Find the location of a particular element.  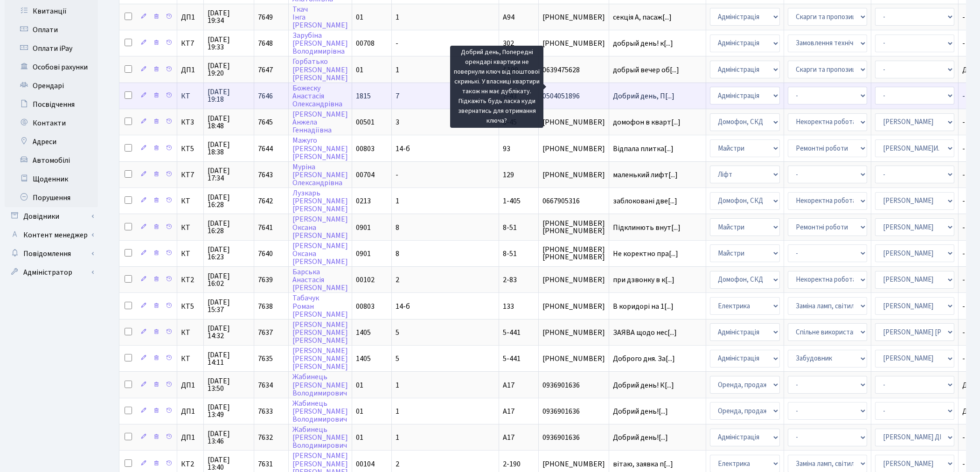

span: 2 is located at coordinates (397, 464).